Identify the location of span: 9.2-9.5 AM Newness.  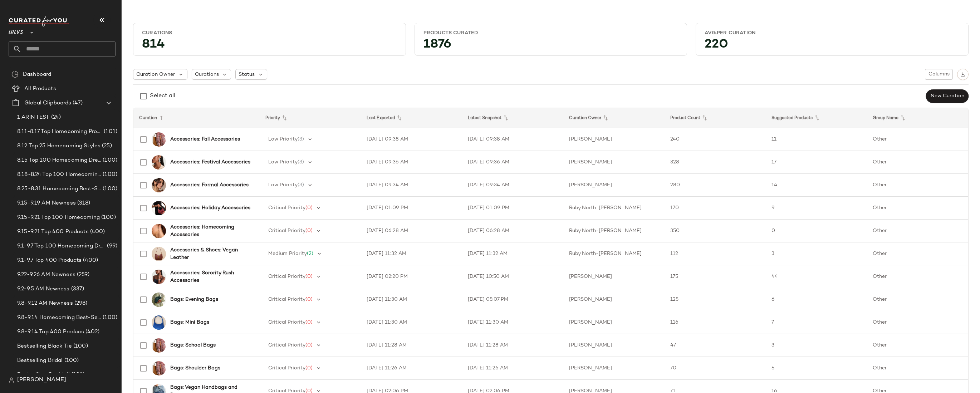
(44, 288).